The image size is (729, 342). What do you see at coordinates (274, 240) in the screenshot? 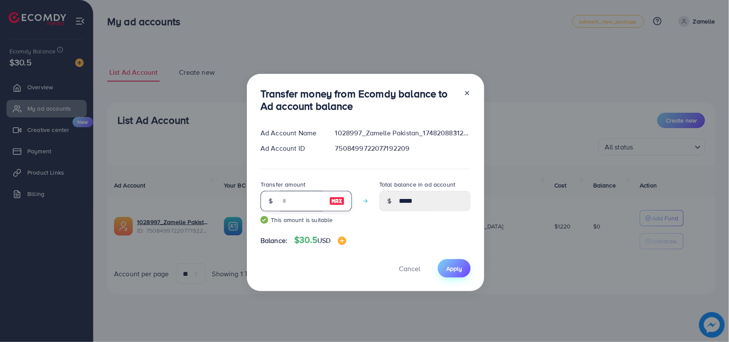
I see `span: Balance:` at bounding box center [274, 240].